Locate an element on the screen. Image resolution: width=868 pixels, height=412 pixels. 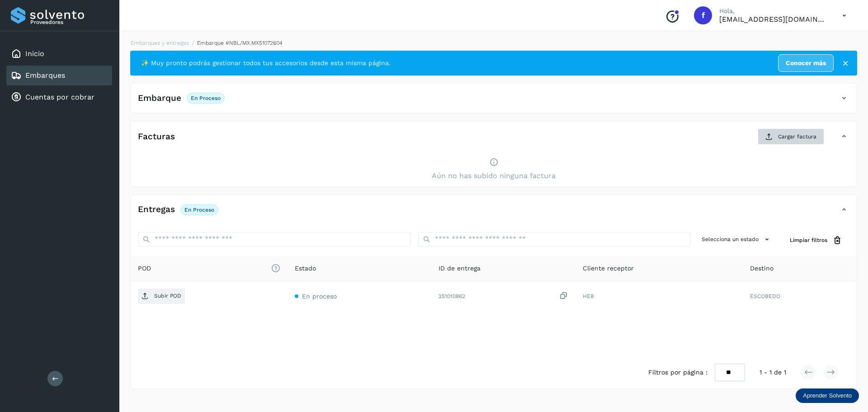
p: Aprender Solvento is located at coordinates (827, 396).